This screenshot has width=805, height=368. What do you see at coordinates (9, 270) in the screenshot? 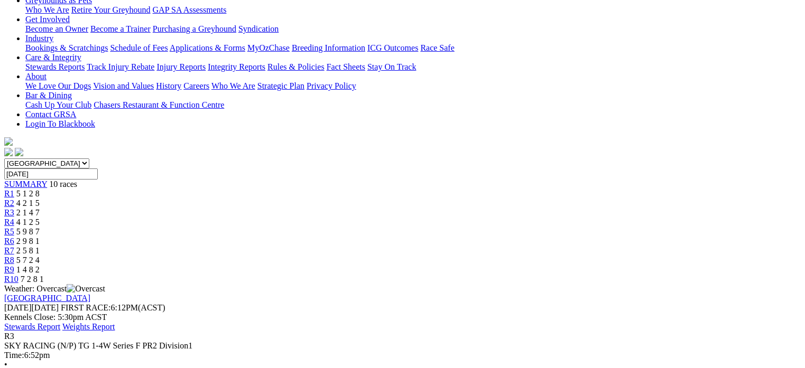
I see `a: R9` at bounding box center [9, 270].